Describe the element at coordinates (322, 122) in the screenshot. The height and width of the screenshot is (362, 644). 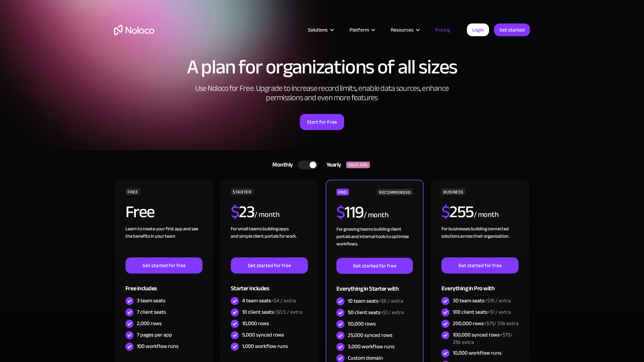
I see `a: Start for Free` at that location.